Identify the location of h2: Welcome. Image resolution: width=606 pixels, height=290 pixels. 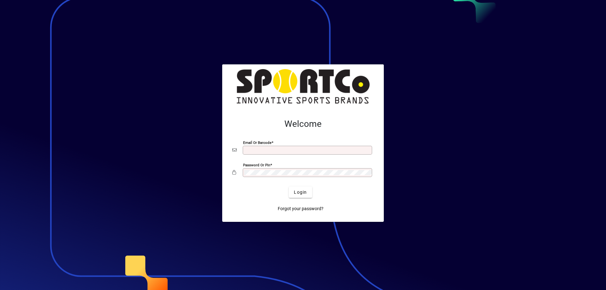
(303, 124).